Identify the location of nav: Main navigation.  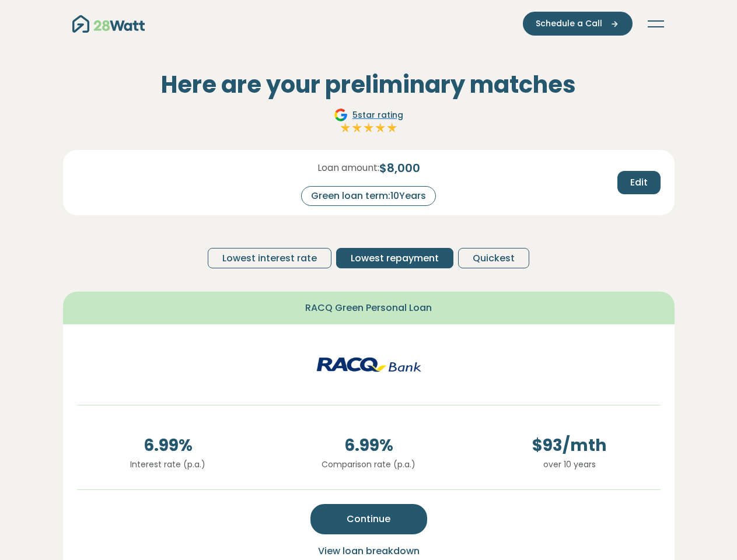
(369, 24).